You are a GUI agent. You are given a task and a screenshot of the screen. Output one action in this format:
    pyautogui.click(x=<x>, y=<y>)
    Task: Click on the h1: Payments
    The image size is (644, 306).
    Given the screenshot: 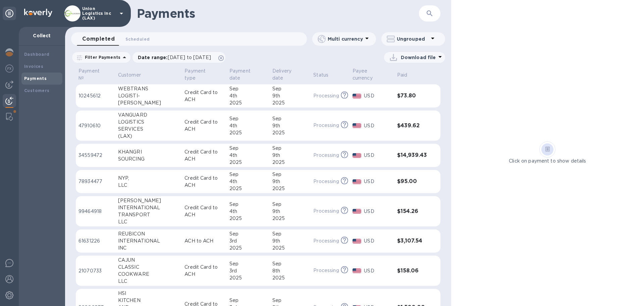 What is the action you would take?
    pyautogui.click(x=278, y=13)
    